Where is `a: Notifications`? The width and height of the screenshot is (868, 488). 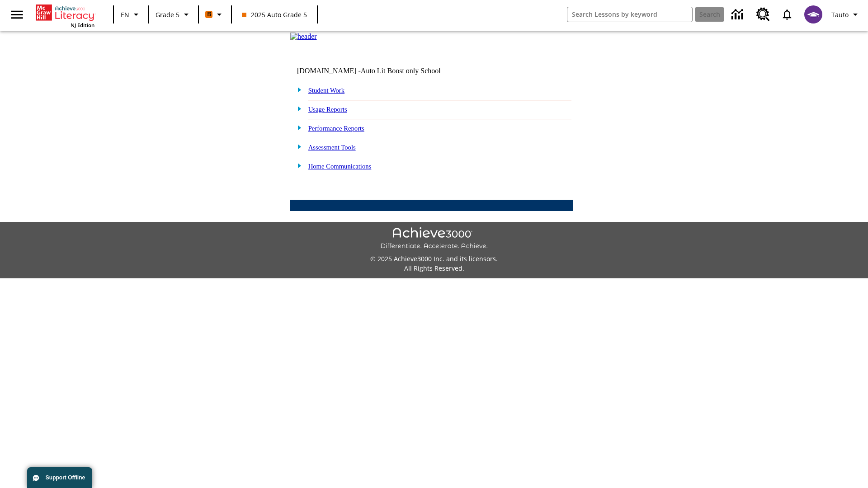
a: Notifications is located at coordinates (787, 15).